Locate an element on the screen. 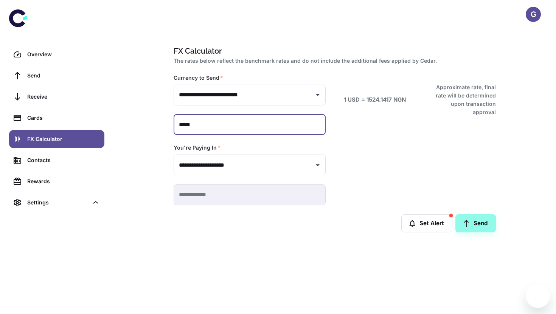 The image size is (556, 314). h6: 1 USD = 1524.1417 NGN is located at coordinates (375, 100).